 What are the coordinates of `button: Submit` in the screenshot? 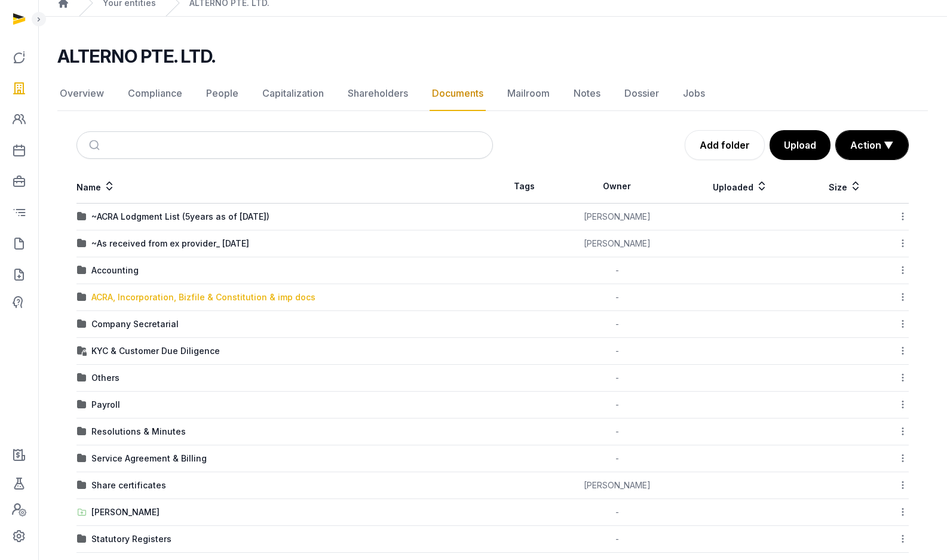 It's located at (96, 145).